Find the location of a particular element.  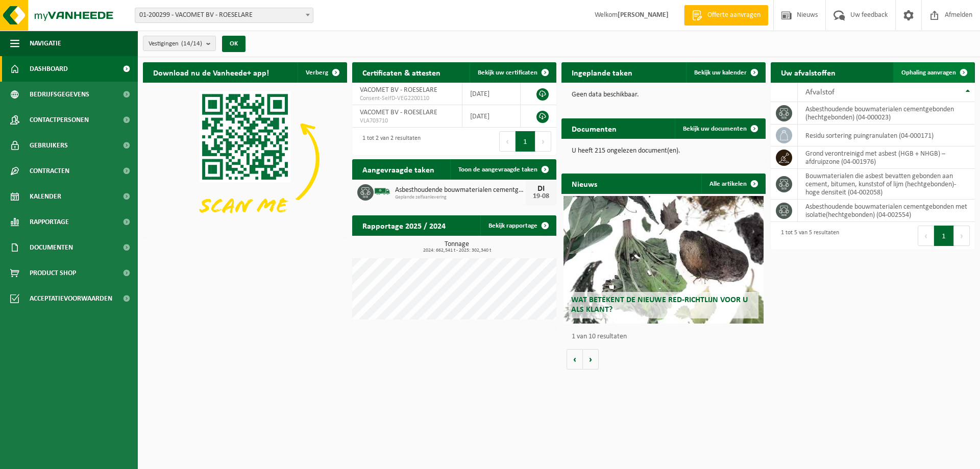

span: Wat betekent de nieuwe RED-richtlijn voor u als klant? is located at coordinates (659, 305).